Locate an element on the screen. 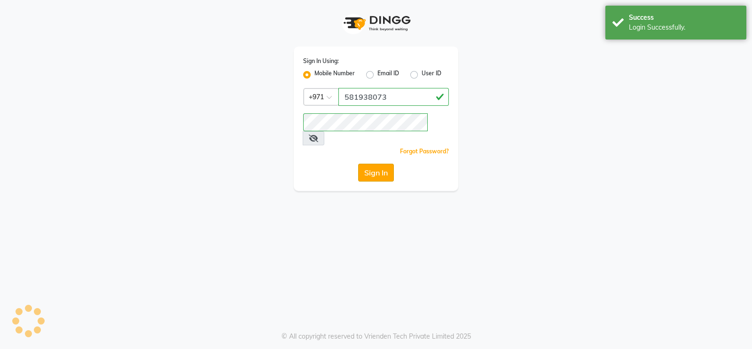 Image resolution: width=752 pixels, height=349 pixels. button: Sign In is located at coordinates (376, 172).